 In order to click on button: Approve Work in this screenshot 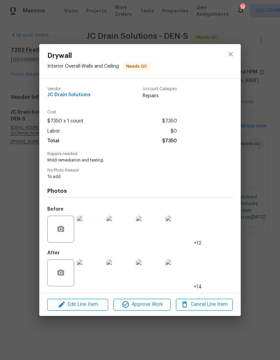, I will do `click(142, 304)`.